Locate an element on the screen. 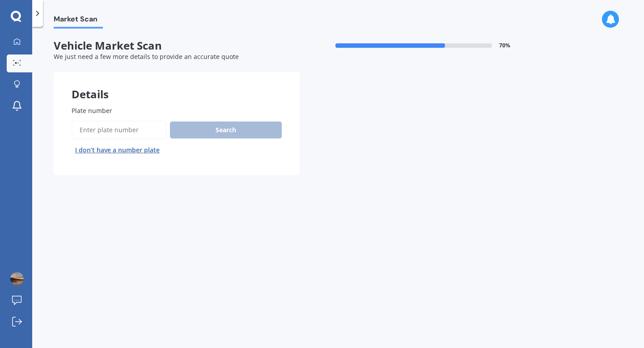  span: Plate number is located at coordinates (92, 110).